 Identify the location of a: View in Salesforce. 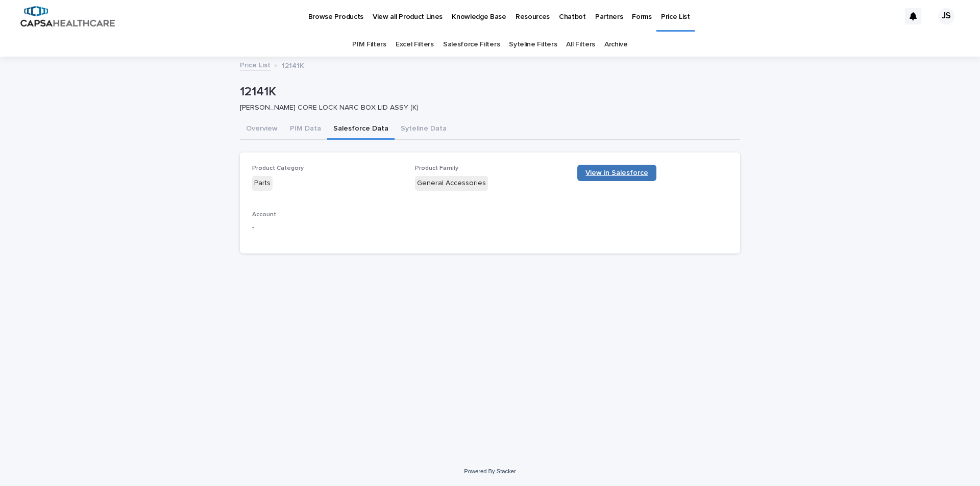
(617, 173).